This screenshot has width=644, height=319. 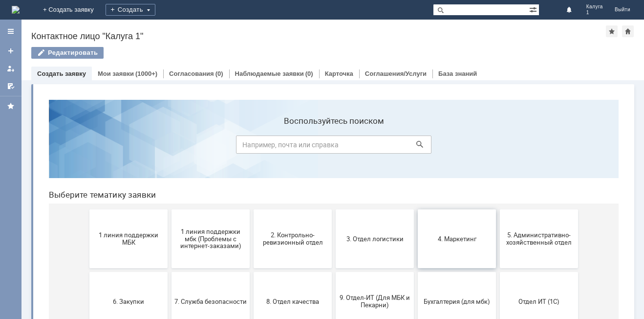 I want to click on button: 4. Маркетинг, so click(x=416, y=147).